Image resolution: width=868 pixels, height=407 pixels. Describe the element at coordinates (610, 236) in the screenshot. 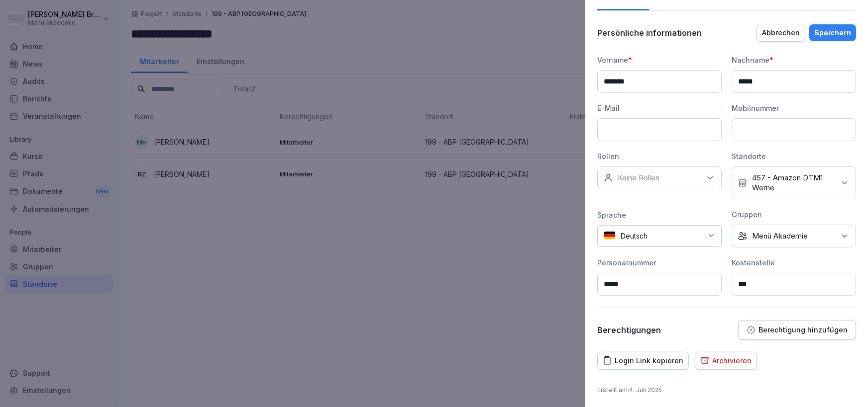

I see `img: de.svg` at that location.